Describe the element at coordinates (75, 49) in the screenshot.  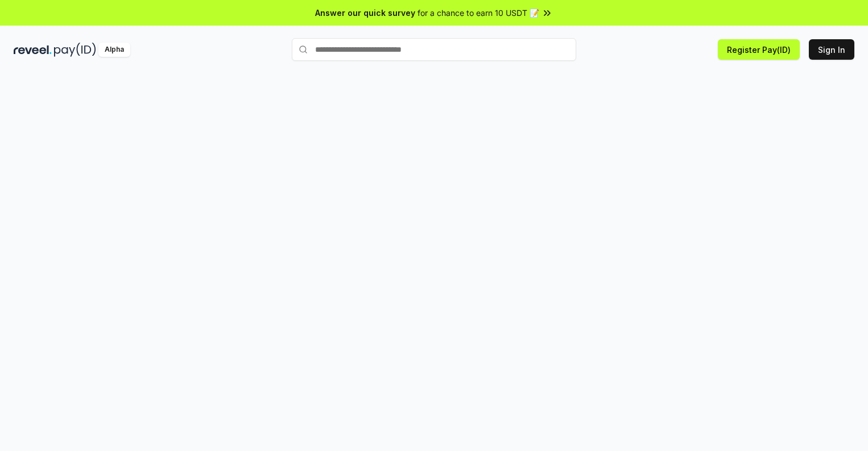
I see `img: pay_id` at that location.